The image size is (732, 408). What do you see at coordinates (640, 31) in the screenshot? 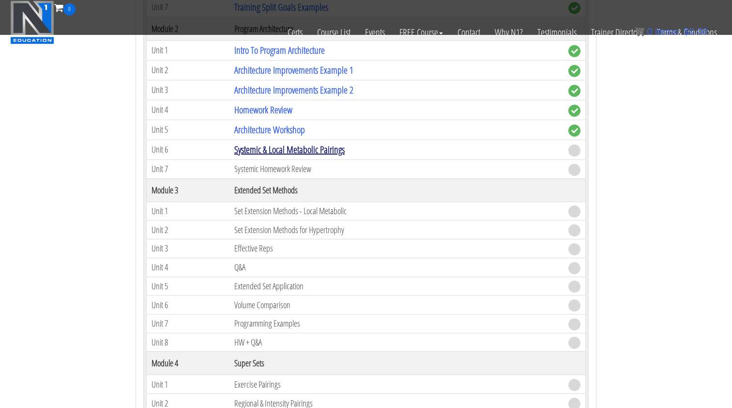
I see `img: icon11.png` at bounding box center [640, 31].